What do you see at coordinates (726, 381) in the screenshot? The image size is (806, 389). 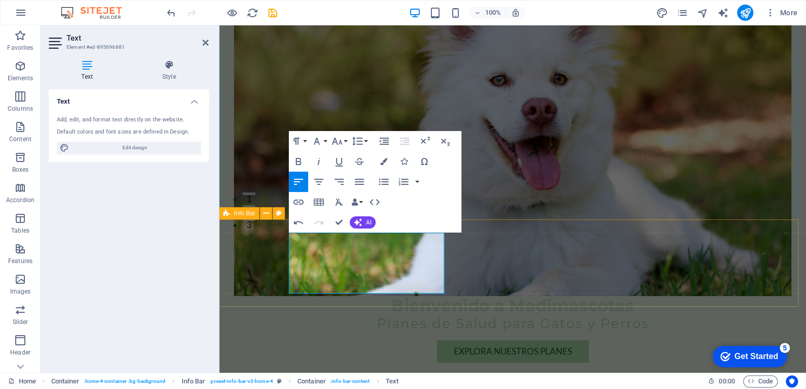 I see `span: 00 00` at bounding box center [726, 381].